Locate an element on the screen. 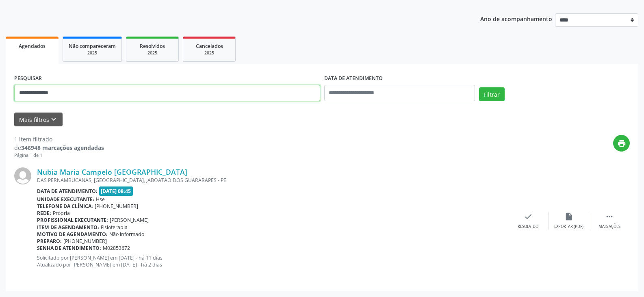 Image resolution: width=644 pixels, height=297 pixels. i: insert_drive_file is located at coordinates (569, 217).